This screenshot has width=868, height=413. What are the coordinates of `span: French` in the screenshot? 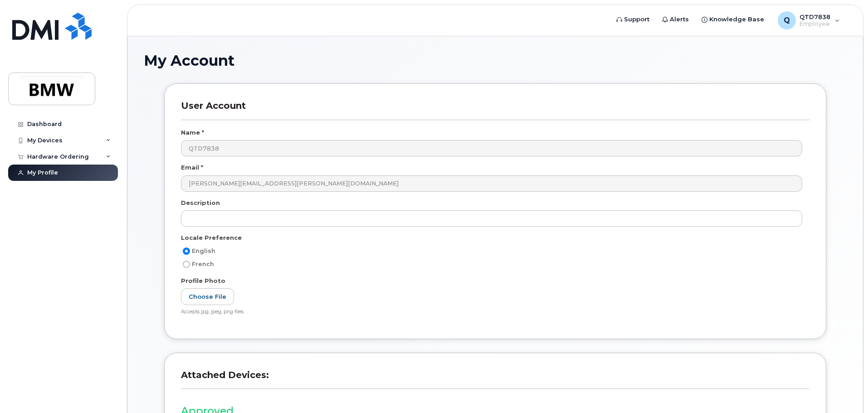 It's located at (203, 264).